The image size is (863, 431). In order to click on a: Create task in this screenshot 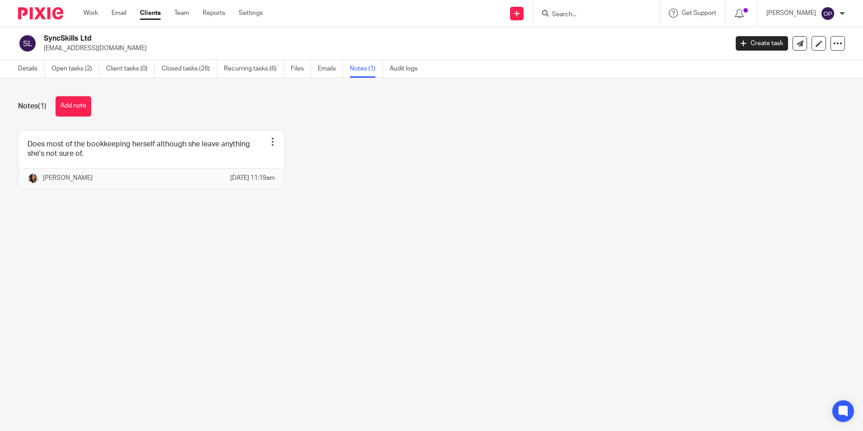, I will do `click(762, 43)`.